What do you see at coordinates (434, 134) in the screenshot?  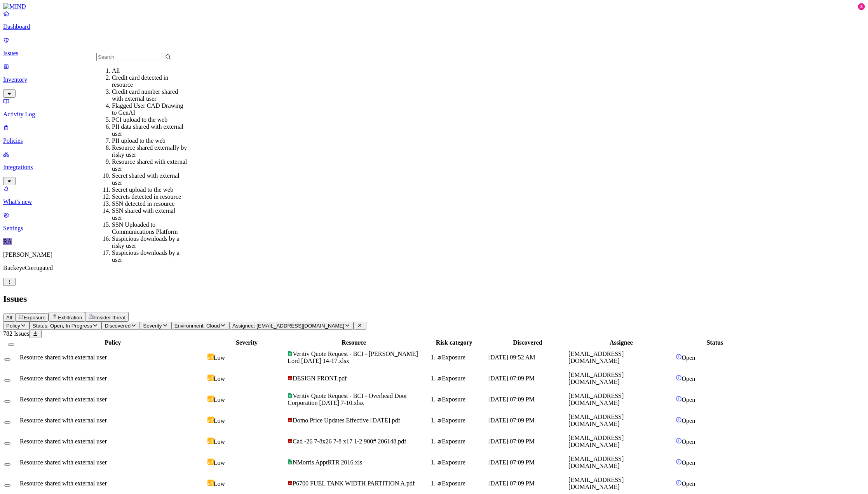 I see `a: Policies` at bounding box center [434, 134].